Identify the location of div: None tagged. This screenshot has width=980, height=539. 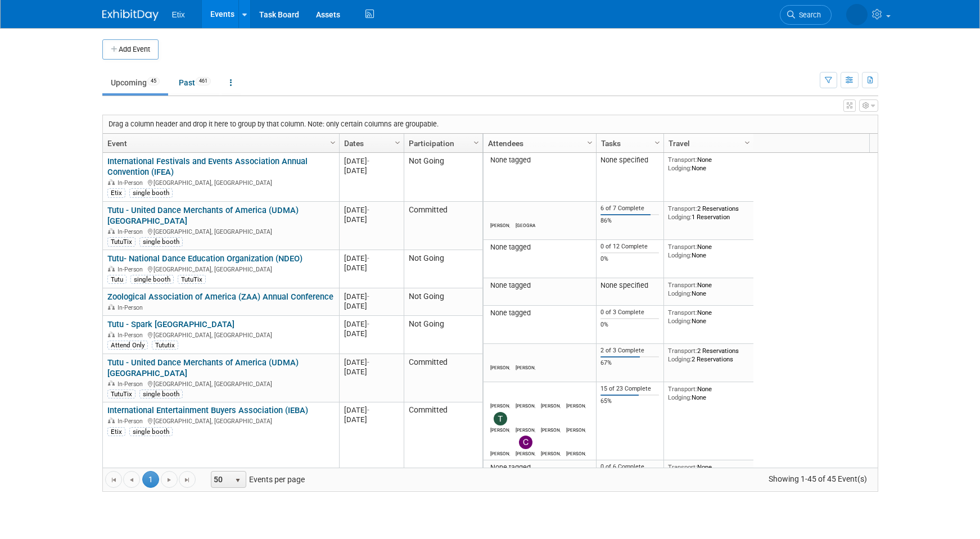
(539, 319).